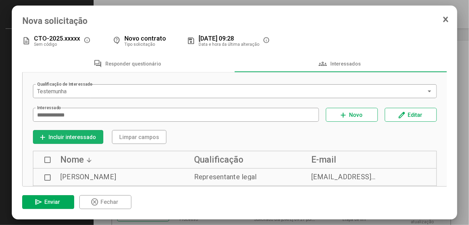 The width and height of the screenshot is (469, 225). I want to click on mat-icon: description, so click(26, 41).